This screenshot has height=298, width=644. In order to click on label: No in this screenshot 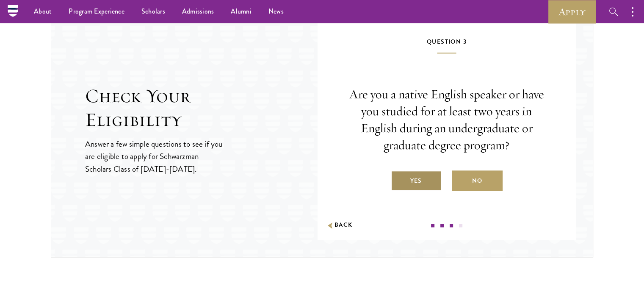, I will do `click(477, 180)`.